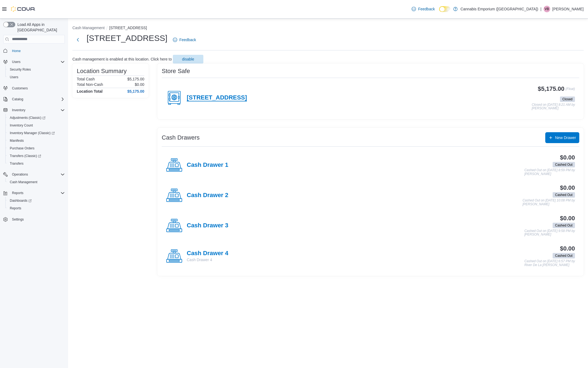  What do you see at coordinates (14, 77) in the screenshot?
I see `a: Users` at bounding box center [14, 77].